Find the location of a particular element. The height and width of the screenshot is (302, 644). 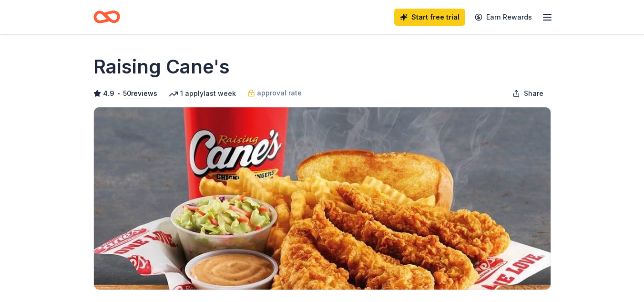

a: Home is located at coordinates (107, 17).